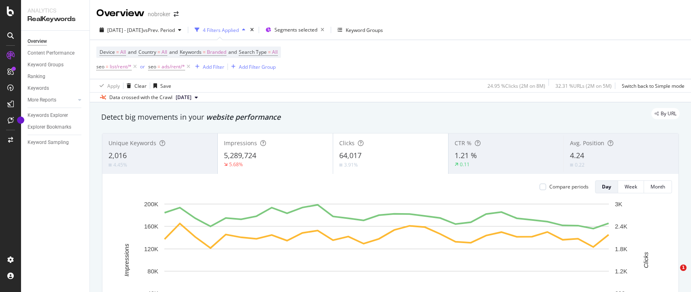 The height and width of the screenshot is (292, 691). Describe the element at coordinates (516, 86) in the screenshot. I see `div: 24.95 % Clicks ( 2M on 8M )` at that location.